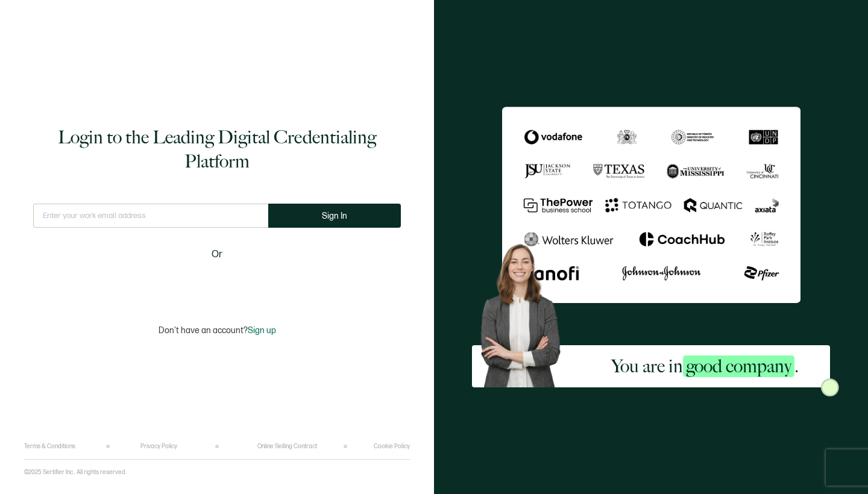  I want to click on img: Sertifier Login - You are in <span class="strong-h">good company</span>., so click(651, 205).